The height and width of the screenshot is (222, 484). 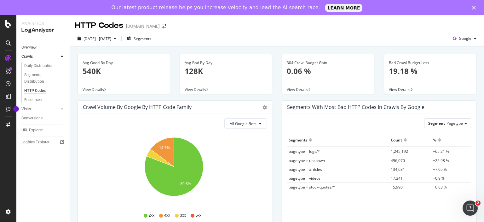 I want to click on div: Close, so click(x=476, y=8).